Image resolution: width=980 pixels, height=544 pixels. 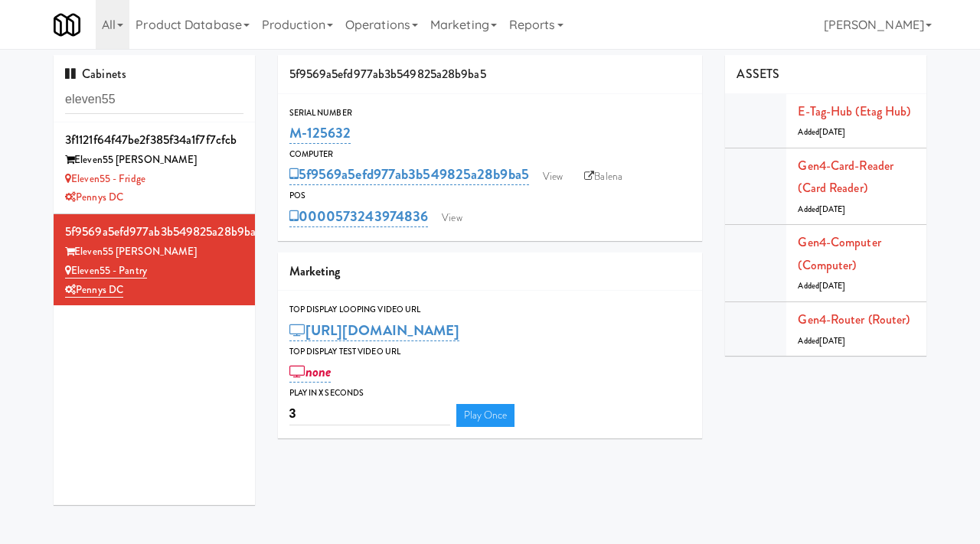 I want to click on a: Gen4-card-reader (Card Reader), so click(x=845, y=177).